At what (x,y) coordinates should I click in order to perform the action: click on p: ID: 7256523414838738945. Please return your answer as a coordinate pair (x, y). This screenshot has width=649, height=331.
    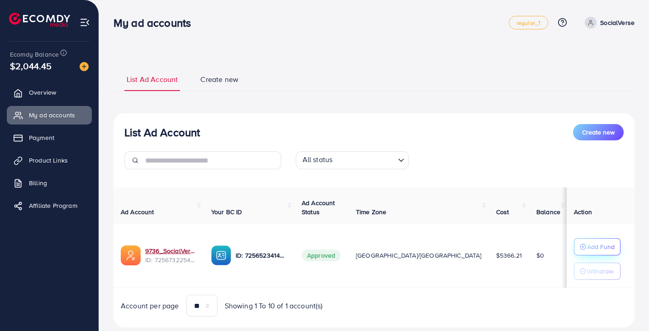
    Looking at the image, I should click on (262, 255).